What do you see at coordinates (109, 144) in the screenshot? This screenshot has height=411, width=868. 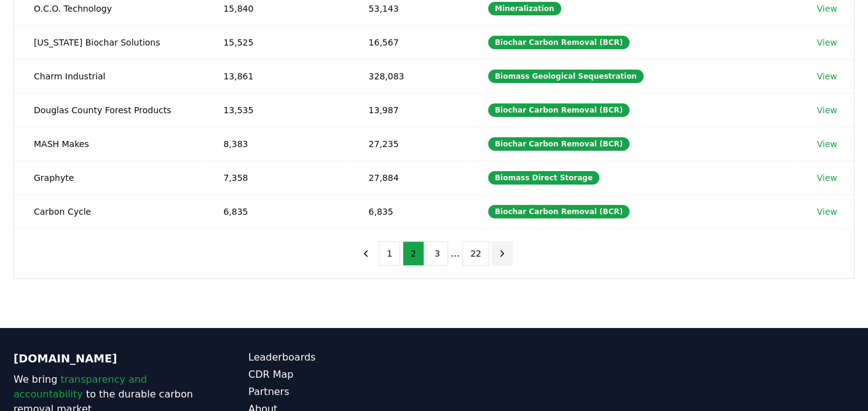 I see `td: MASH Makes` at bounding box center [109, 144].